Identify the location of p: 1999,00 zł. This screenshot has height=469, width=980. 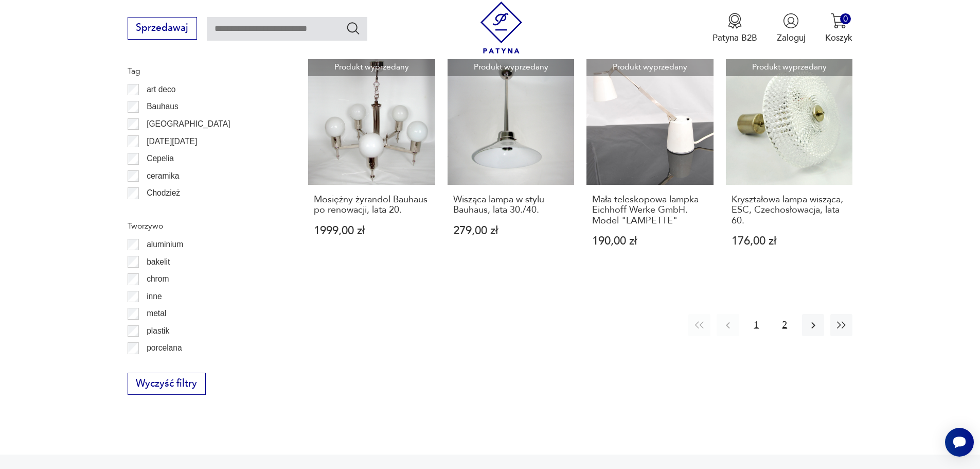
(371, 231).